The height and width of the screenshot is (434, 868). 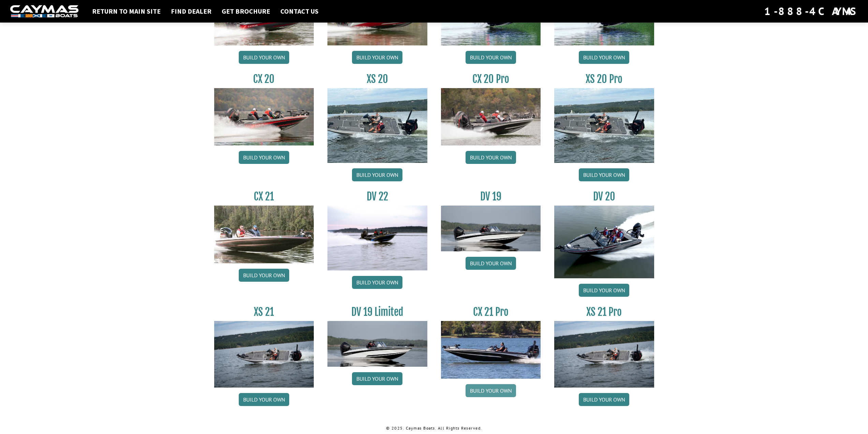 What do you see at coordinates (491, 196) in the screenshot?
I see `h3: DV 19` at bounding box center [491, 196].